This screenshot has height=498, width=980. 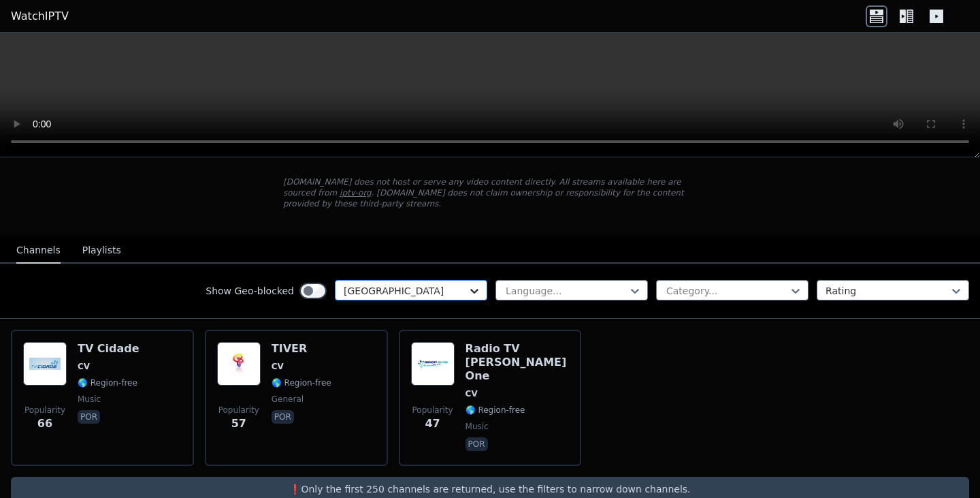 What do you see at coordinates (355, 192) in the screenshot?
I see `a: iptv-org` at bounding box center [355, 192].